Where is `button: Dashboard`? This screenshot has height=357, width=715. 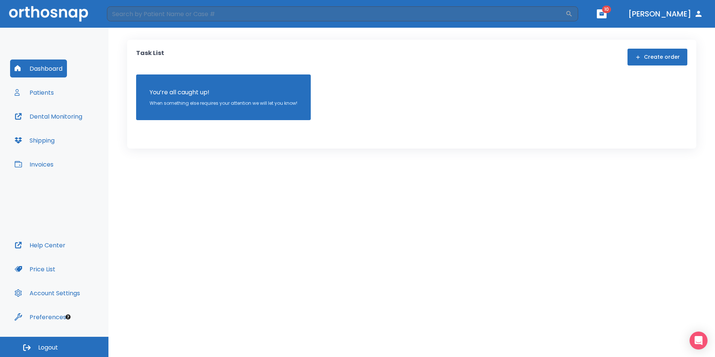
button: Dashboard is located at coordinates (38, 68).